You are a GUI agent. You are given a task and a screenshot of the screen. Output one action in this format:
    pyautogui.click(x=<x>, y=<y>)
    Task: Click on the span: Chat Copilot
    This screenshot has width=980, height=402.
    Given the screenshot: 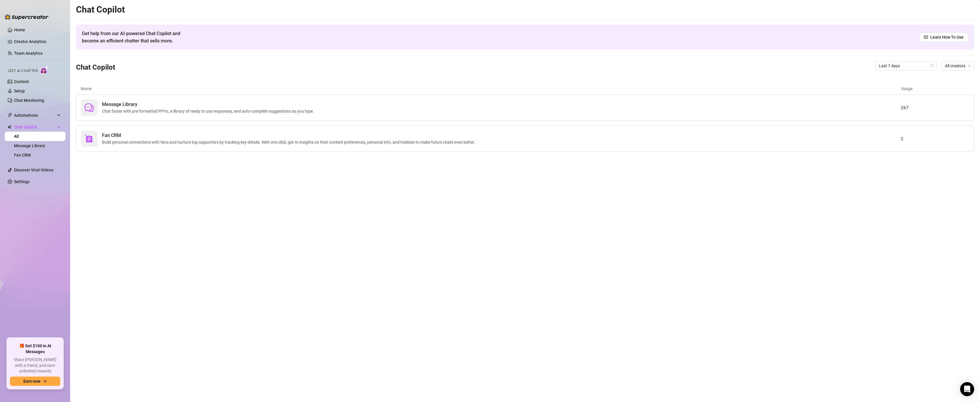 What is the action you would take?
    pyautogui.click(x=35, y=127)
    